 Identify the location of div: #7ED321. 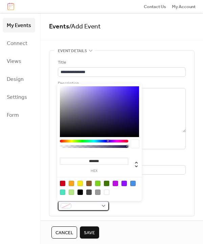
(98, 183).